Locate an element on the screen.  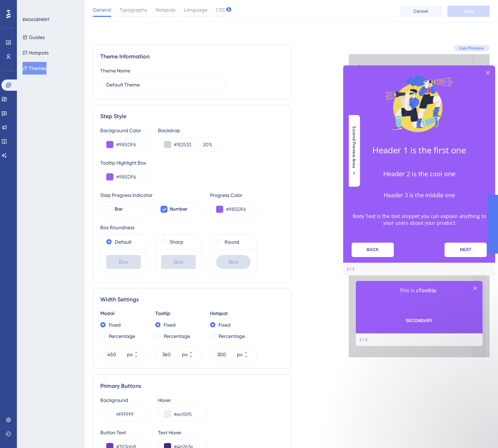
div: Theme Name is located at coordinates (115, 70).